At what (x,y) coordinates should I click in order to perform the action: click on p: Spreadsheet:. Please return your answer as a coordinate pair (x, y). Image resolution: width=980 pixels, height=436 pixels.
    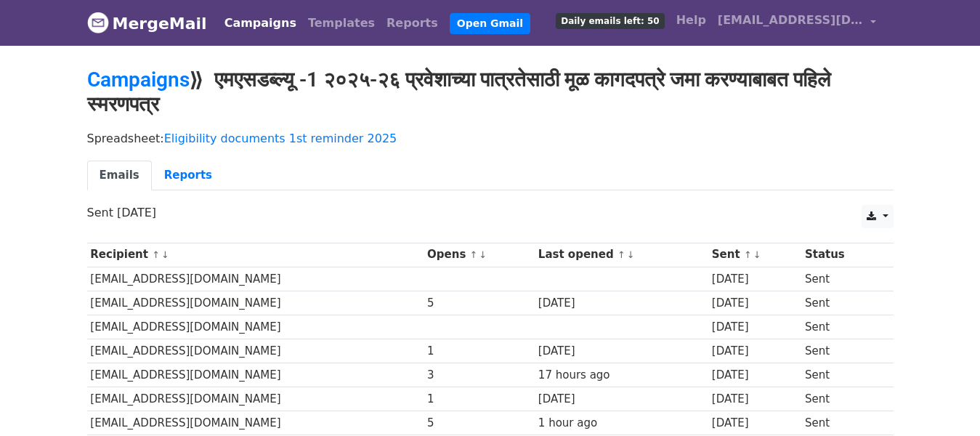
    Looking at the image, I should click on (491, 138).